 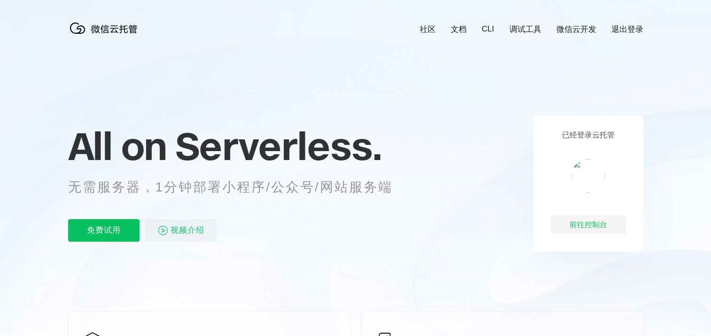 What do you see at coordinates (488, 29) in the screenshot?
I see `a: CLI` at bounding box center [488, 29].